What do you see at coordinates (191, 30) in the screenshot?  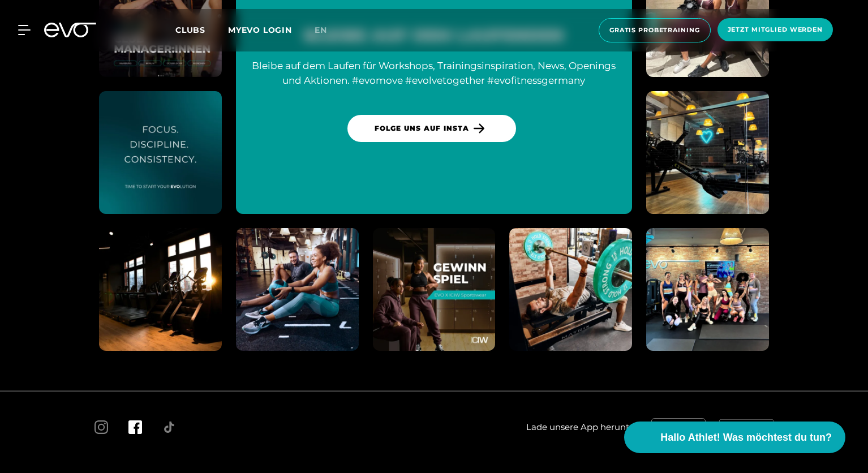 I see `span: Clubs` at bounding box center [191, 30].